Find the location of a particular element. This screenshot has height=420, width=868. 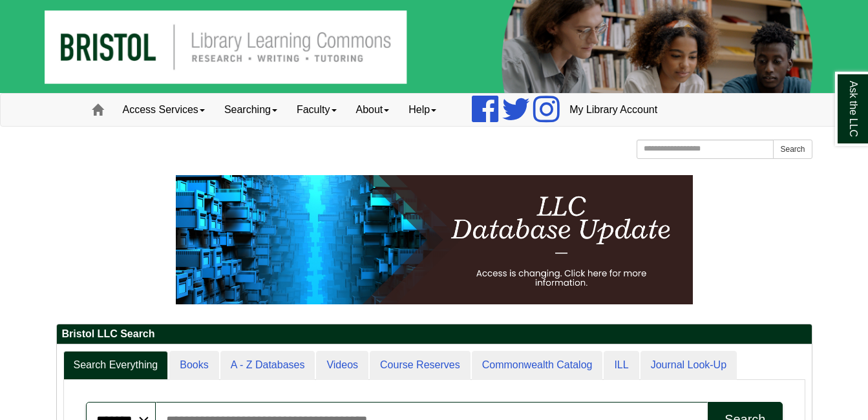

a: Journal Look-Up is located at coordinates (688, 365).